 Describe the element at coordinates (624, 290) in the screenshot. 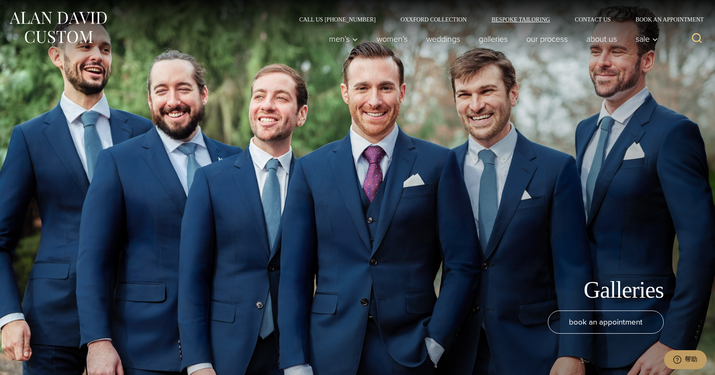

I see `h1: Galleries` at that location.